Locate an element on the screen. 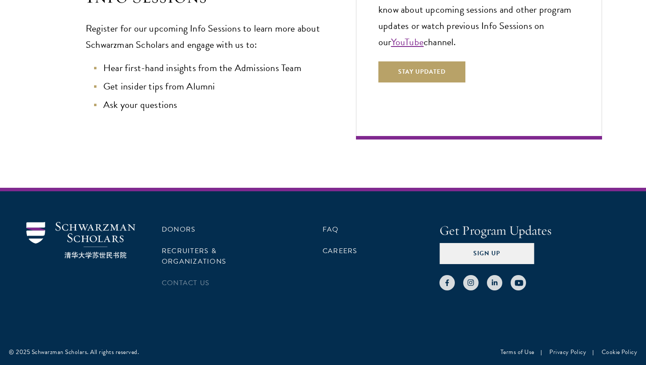  a: Contact Us is located at coordinates (185, 283).